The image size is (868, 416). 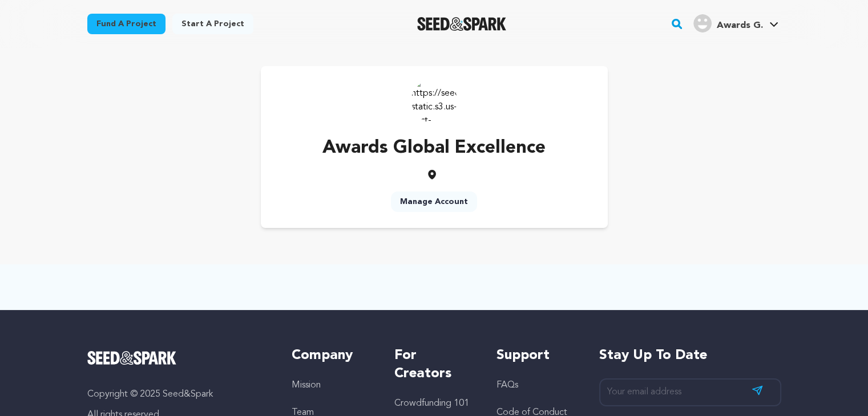 I want to click on p: Awards Global Excellence, so click(x=434, y=148).